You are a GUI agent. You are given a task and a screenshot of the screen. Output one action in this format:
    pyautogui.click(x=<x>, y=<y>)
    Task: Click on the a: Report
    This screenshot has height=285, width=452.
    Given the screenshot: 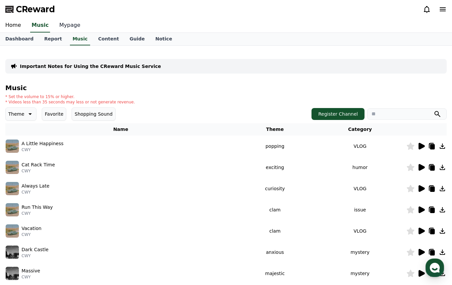 What is the action you would take?
    pyautogui.click(x=53, y=39)
    